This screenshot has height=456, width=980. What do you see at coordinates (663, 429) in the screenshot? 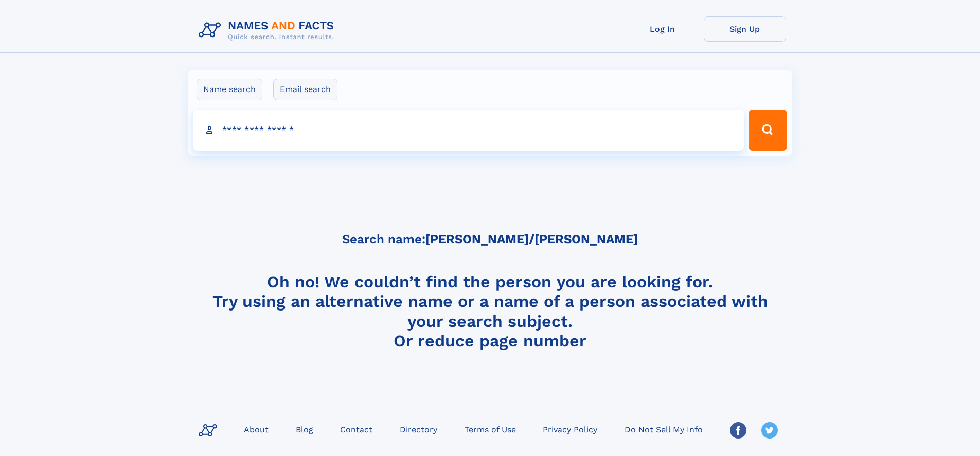
I see `a: Do Not Sell My Info` at bounding box center [663, 429].